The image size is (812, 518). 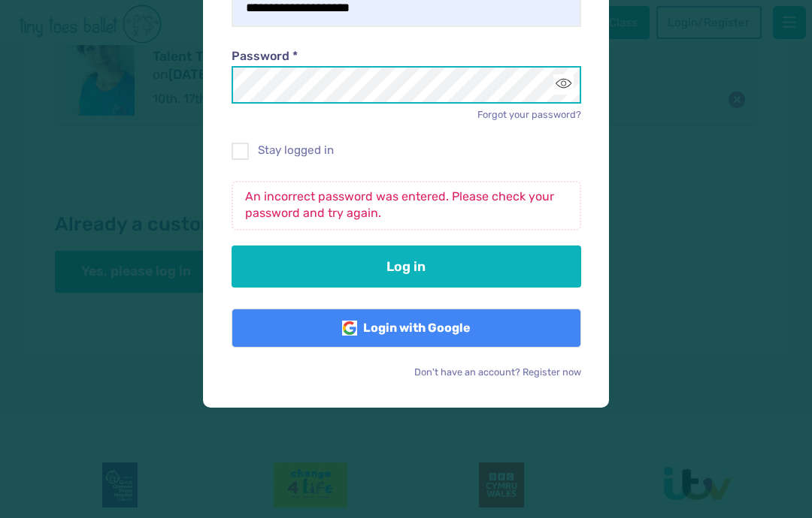 What do you see at coordinates (406, 205) in the screenshot?
I see `p: An incorrect password was entered. Please check your password and try again.` at bounding box center [406, 205].